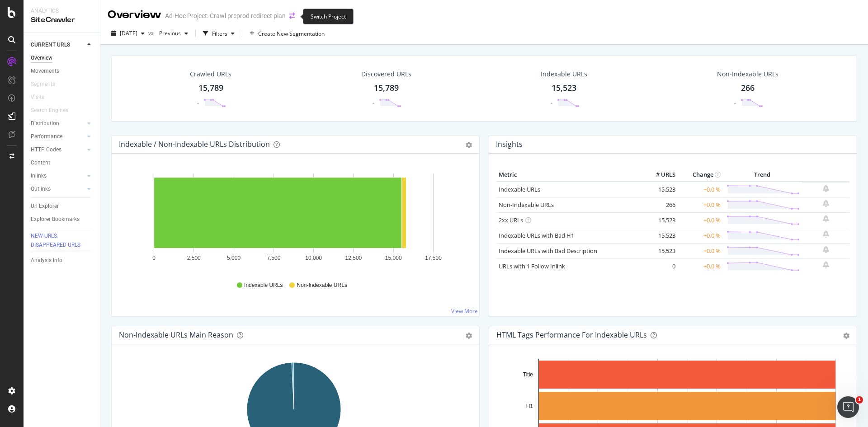 The image size is (868, 427). Describe the element at coordinates (748, 74) in the screenshot. I see `div: Non-Indexable URLs` at that location.